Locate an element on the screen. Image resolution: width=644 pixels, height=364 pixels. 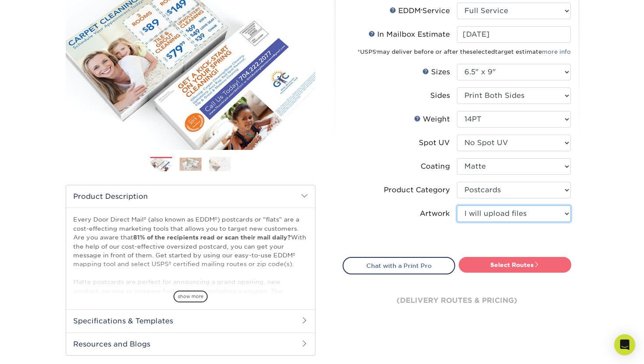
img: EDDM 03 is located at coordinates (220, 164).